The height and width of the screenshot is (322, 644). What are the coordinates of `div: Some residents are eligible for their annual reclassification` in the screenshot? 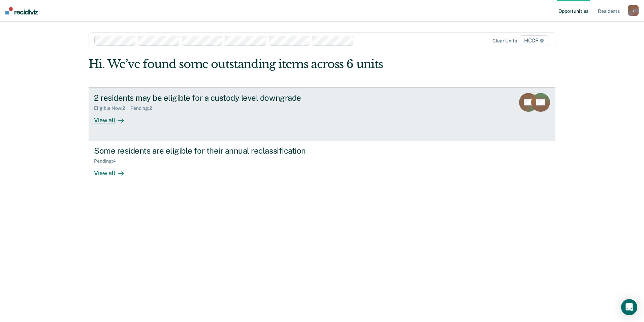 It's located at (212, 150).